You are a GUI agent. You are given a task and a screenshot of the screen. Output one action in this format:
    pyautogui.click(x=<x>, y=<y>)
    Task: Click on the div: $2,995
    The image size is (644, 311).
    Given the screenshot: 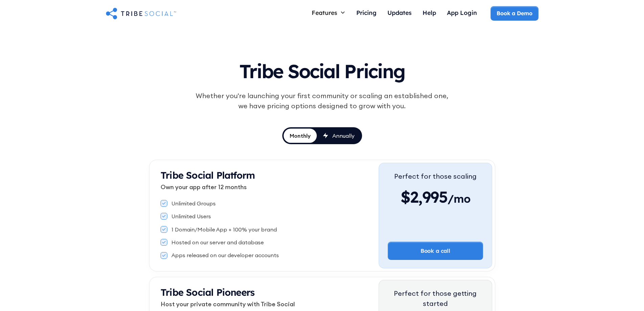 What is the action you would take?
    pyautogui.click(x=435, y=197)
    